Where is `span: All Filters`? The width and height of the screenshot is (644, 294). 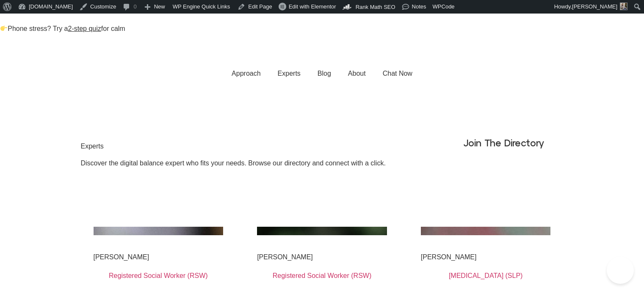 span: All Filters is located at coordinates (524, 186).